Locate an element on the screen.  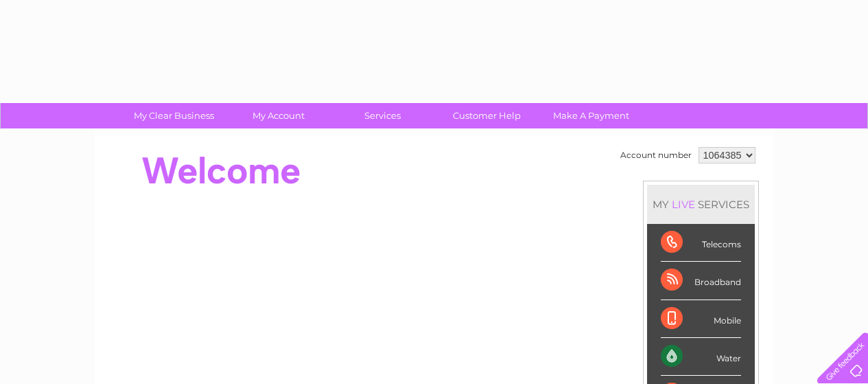
a: Services is located at coordinates (382, 116).